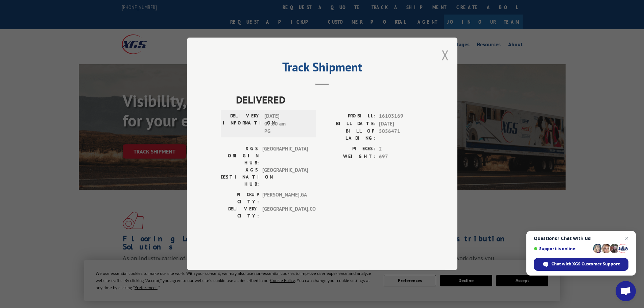 This screenshot has height=308, width=644. Describe the element at coordinates (330, 100) in the screenshot. I see `span: DELIVERED` at that location.